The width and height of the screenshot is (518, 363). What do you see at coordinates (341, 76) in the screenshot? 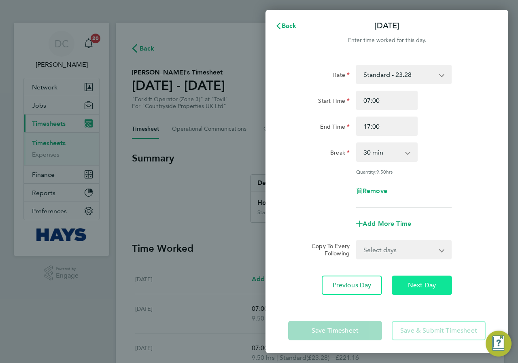
I see `label: Rate` at bounding box center [341, 76].